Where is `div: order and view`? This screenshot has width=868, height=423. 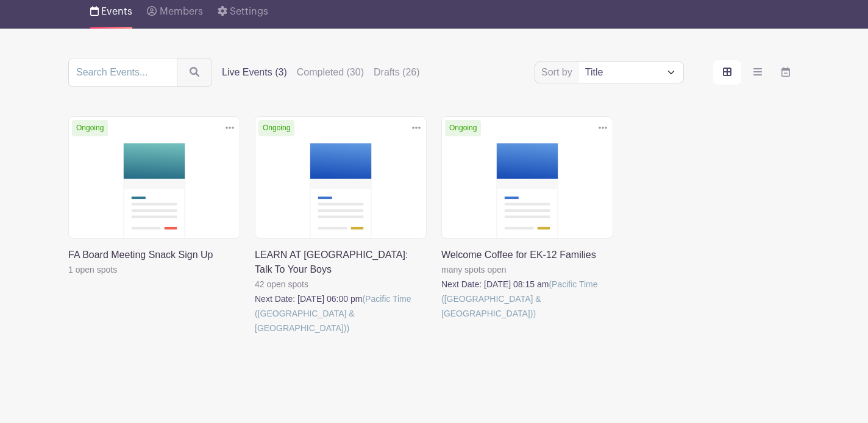
div: order and view is located at coordinates (756, 72).